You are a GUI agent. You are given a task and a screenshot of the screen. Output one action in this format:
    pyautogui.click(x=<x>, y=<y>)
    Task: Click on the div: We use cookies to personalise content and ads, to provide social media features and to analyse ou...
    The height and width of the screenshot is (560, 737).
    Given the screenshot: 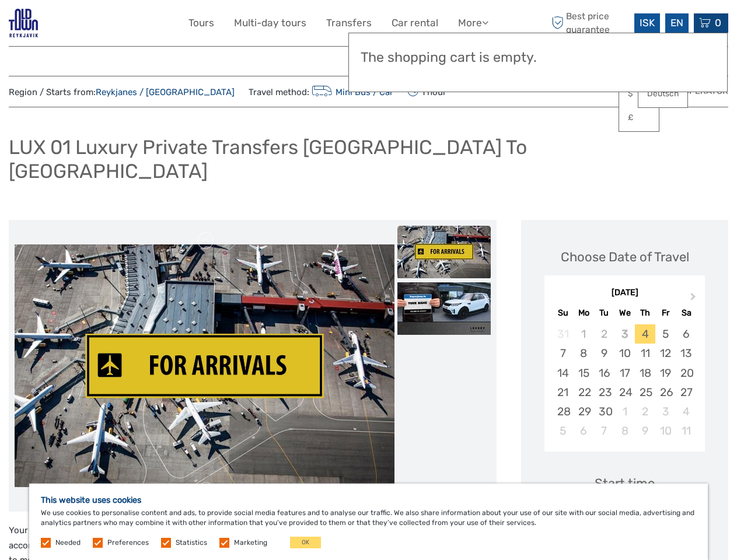 What is the action you would take?
    pyautogui.click(x=368, y=522)
    